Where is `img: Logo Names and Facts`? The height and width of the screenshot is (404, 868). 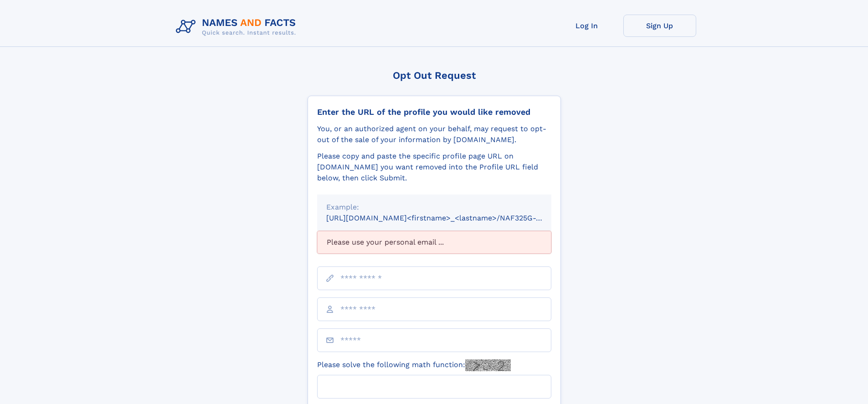 img: Logo Names and Facts is located at coordinates (238, 27).